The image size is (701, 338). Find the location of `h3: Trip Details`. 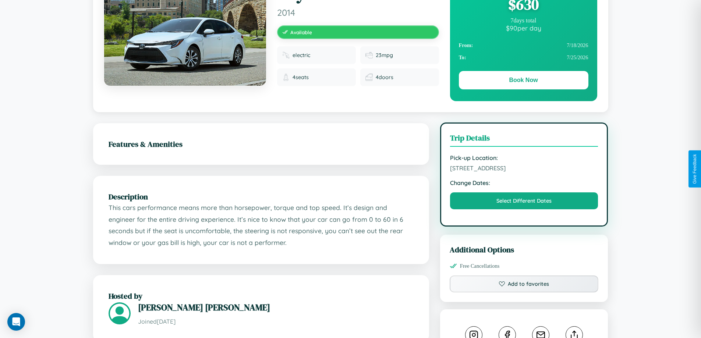

h3: Trip Details is located at coordinates (524, 139).